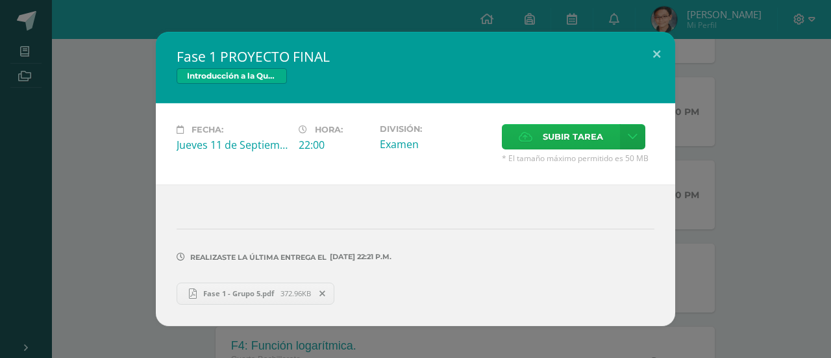 The height and width of the screenshot is (358, 831). I want to click on div: 22:00, so click(334, 145).